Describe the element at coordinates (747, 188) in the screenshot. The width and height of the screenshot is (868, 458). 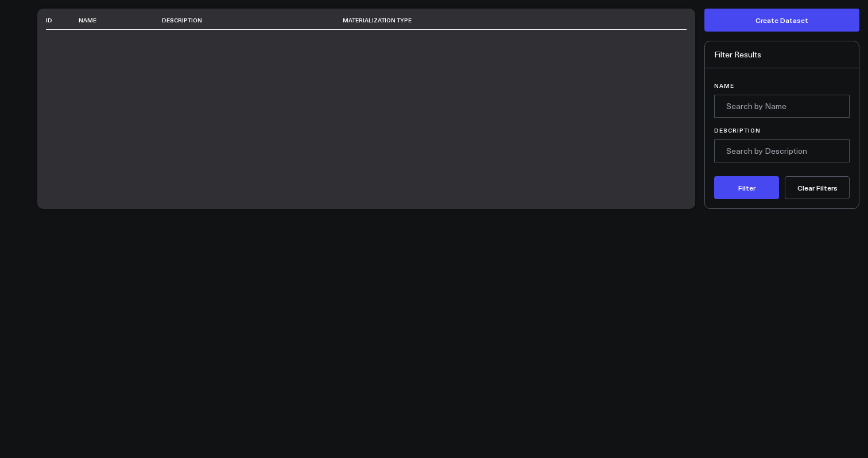
I see `button: Filter` at that location.